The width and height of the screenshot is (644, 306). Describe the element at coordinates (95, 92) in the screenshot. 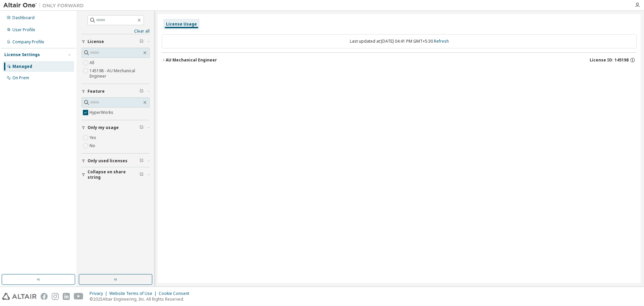

I see `span: Feature` at that location.